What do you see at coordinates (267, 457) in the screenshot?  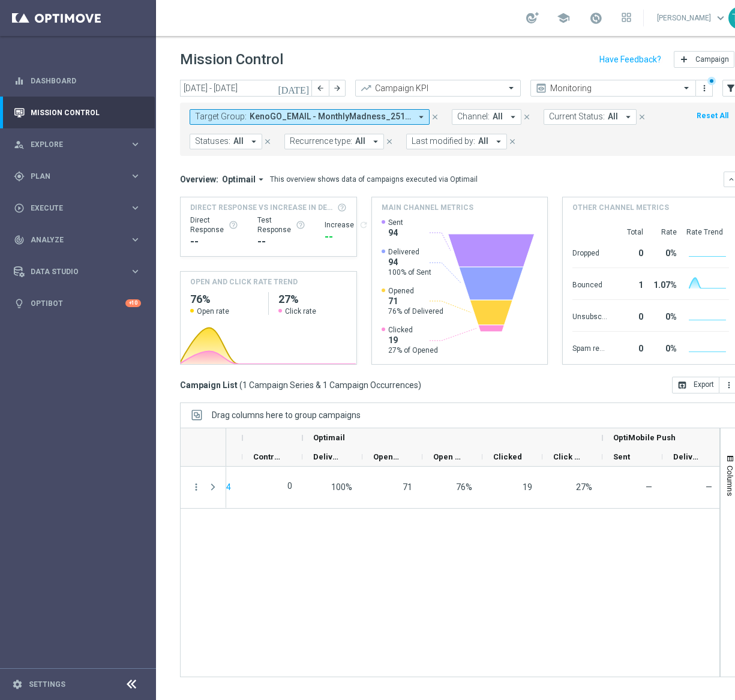 I see `span: Control Customers` at bounding box center [267, 457].